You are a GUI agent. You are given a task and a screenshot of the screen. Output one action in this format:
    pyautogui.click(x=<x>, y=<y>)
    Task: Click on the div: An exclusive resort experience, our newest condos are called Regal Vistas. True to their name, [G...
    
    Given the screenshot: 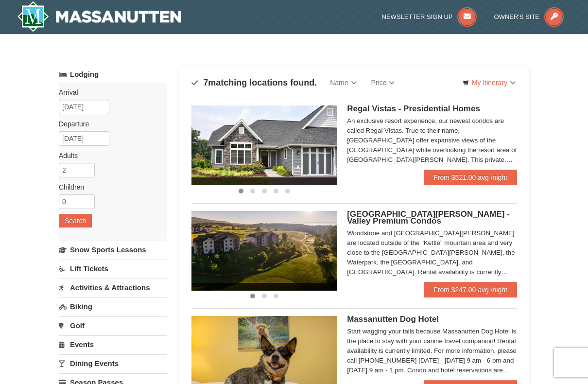 What is the action you would take?
    pyautogui.click(x=432, y=140)
    